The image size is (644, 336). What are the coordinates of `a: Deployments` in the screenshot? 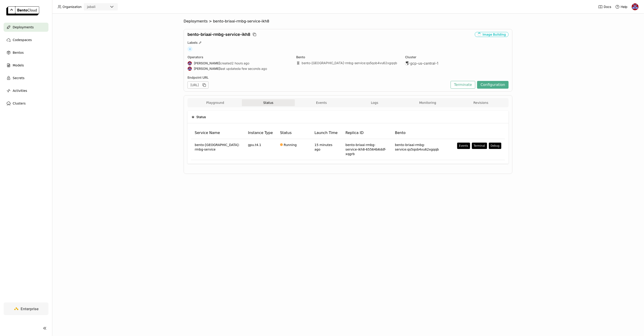 It's located at (26, 27).